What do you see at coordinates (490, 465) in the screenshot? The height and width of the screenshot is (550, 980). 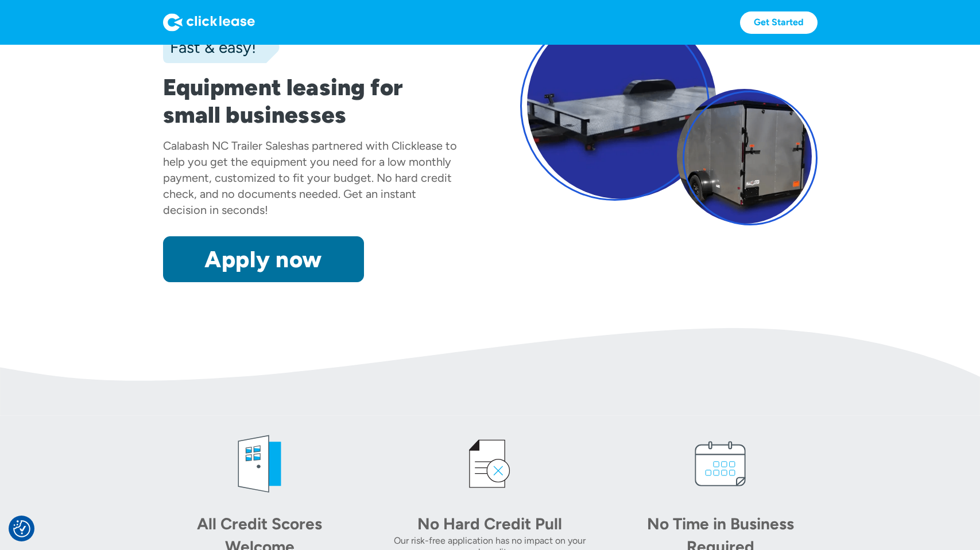 I see `img: credit icon` at bounding box center [490, 465].